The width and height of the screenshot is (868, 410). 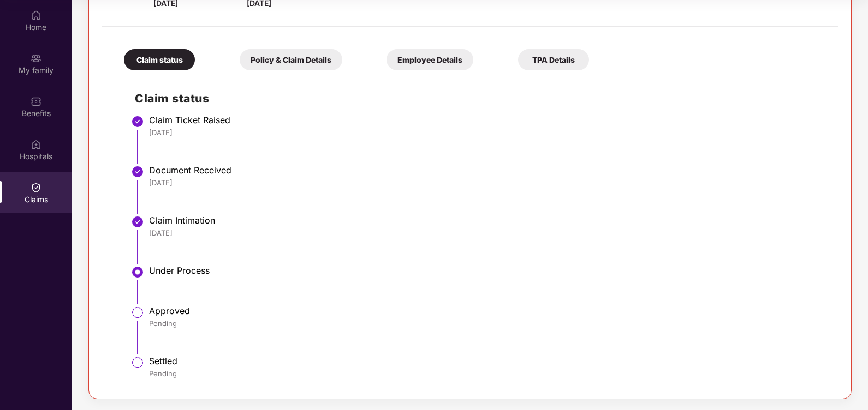 I want to click on div: Claim Intimation, so click(x=488, y=221).